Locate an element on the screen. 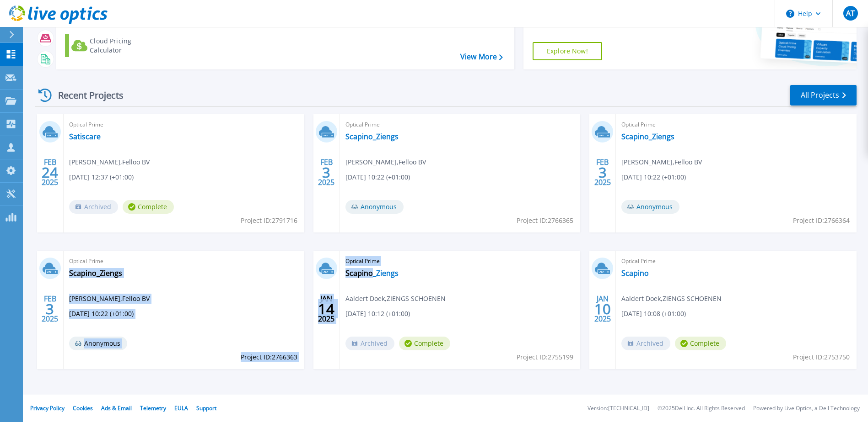 This screenshot has width=868, height=422. a: Scapino is located at coordinates (635, 273).